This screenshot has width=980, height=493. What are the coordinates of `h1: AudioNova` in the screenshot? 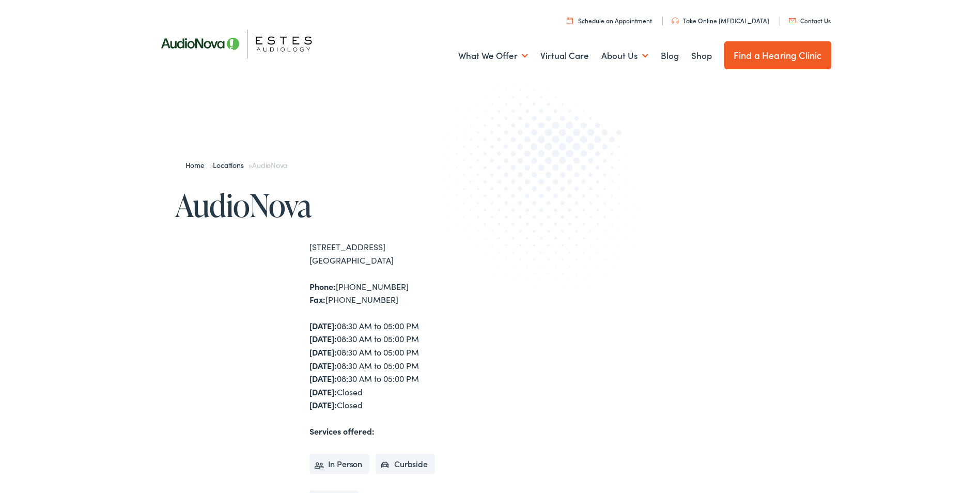 It's located at (332, 205).